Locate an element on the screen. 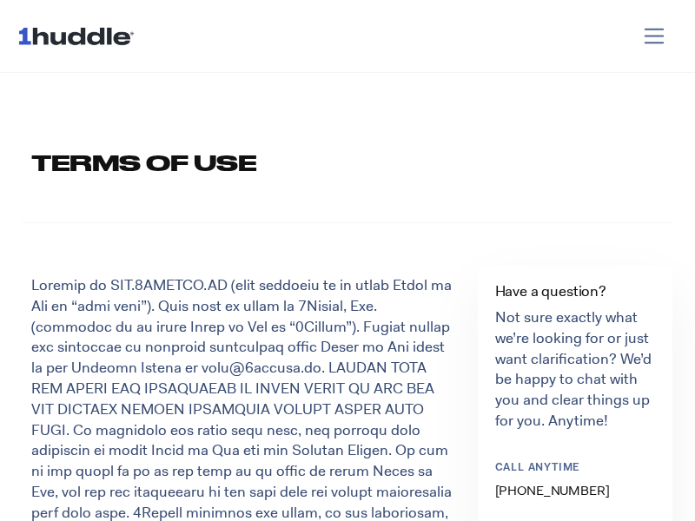 The image size is (695, 521). h1: Terms of Use is located at coordinates (352, 163).